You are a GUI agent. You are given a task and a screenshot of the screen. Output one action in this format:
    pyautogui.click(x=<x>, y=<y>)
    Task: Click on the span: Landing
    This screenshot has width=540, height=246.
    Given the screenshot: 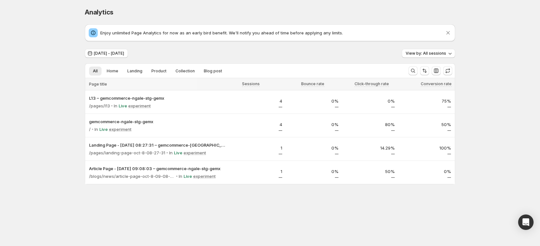 What is the action you would take?
    pyautogui.click(x=135, y=71)
    